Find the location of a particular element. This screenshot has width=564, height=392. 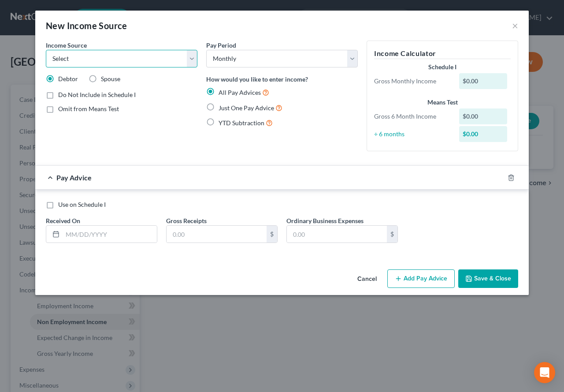

button: Cancel is located at coordinates (367, 279).